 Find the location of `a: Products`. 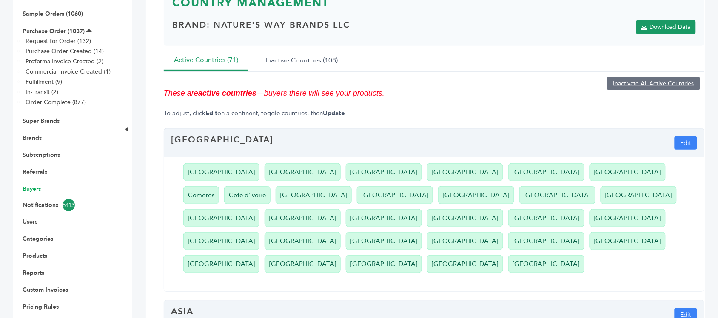

a: Products is located at coordinates (35, 256).